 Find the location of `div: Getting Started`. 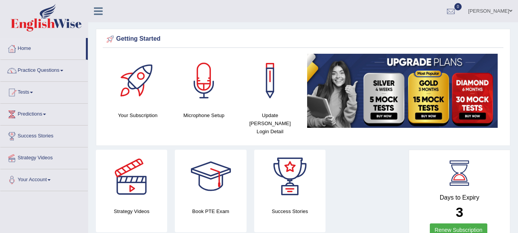

div: Getting Started is located at coordinates (303, 39).